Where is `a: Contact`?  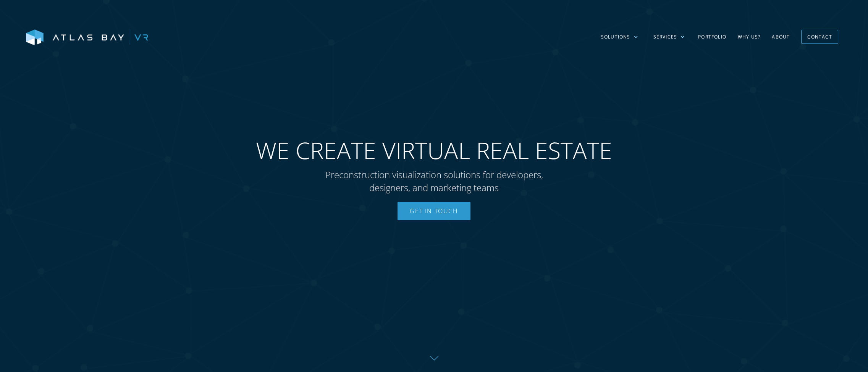 a: Contact is located at coordinates (819, 36).